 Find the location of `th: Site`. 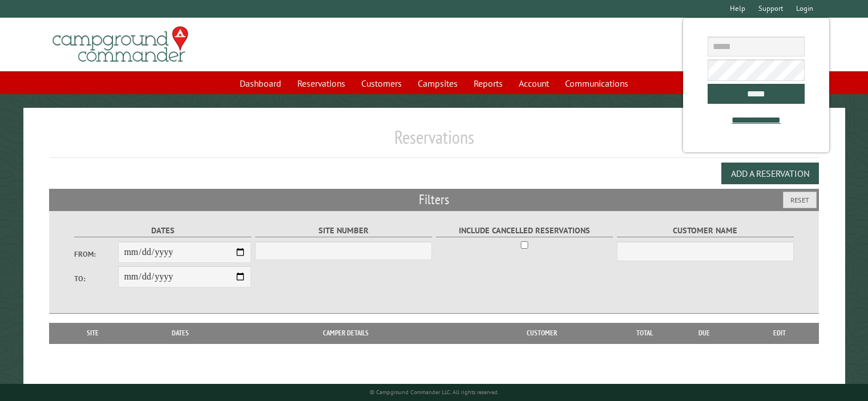

th: Site is located at coordinates (92, 333).